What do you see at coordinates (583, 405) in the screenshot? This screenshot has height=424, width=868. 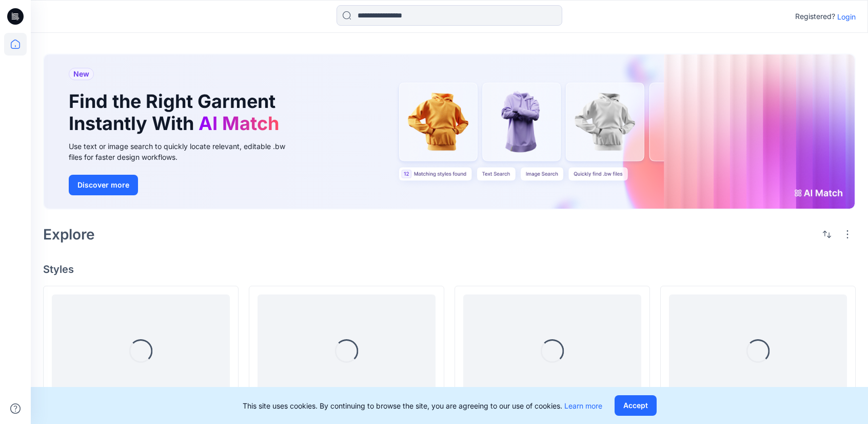 I see `a: Learn more` at bounding box center [583, 405].